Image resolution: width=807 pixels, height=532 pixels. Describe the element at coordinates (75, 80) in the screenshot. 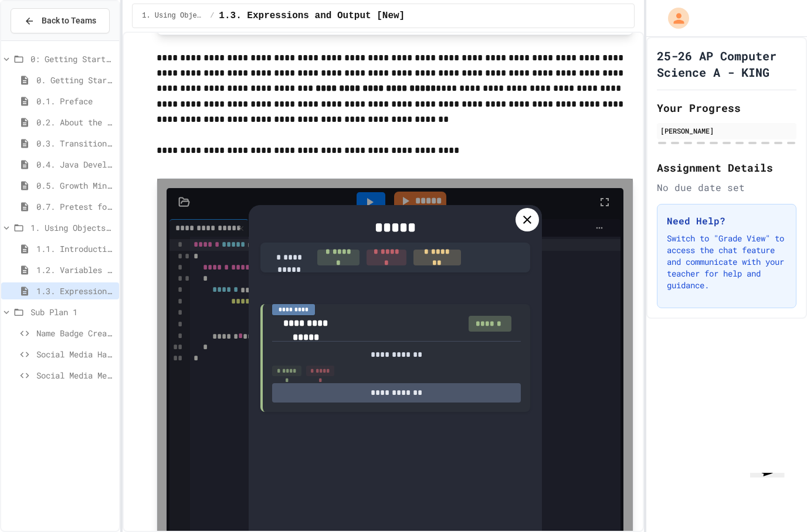

I see `span: 0. Getting Started` at that location.